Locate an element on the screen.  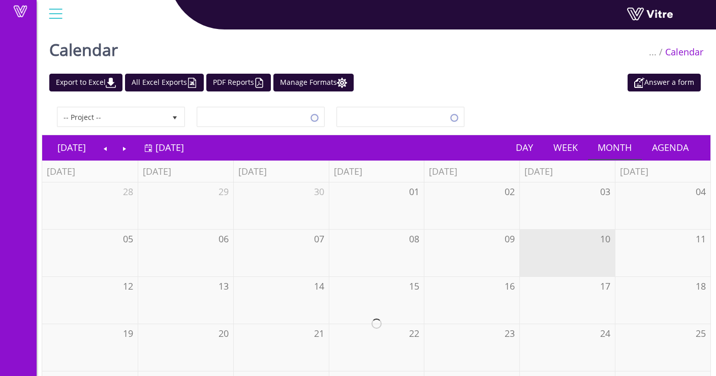
a: PDF Reports is located at coordinates (238, 82).